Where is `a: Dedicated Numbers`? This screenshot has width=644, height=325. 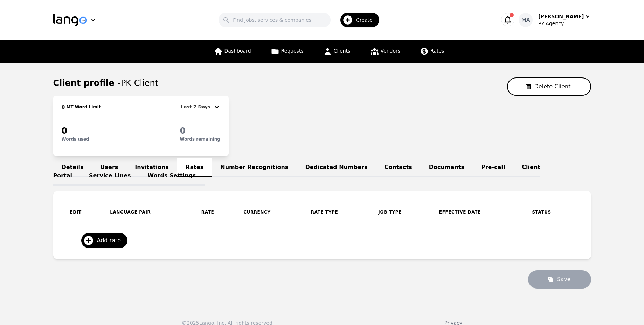
a: Dedicated Numbers is located at coordinates (336, 168).